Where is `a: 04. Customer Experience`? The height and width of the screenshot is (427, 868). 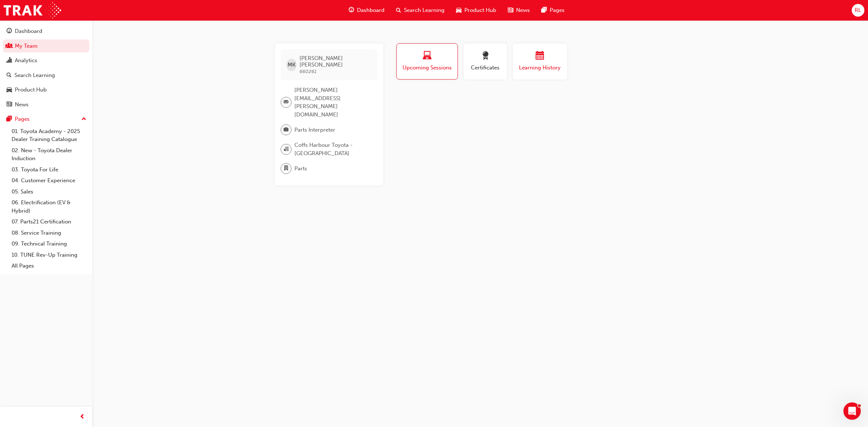 a: 04. Customer Experience is located at coordinates (49, 181).